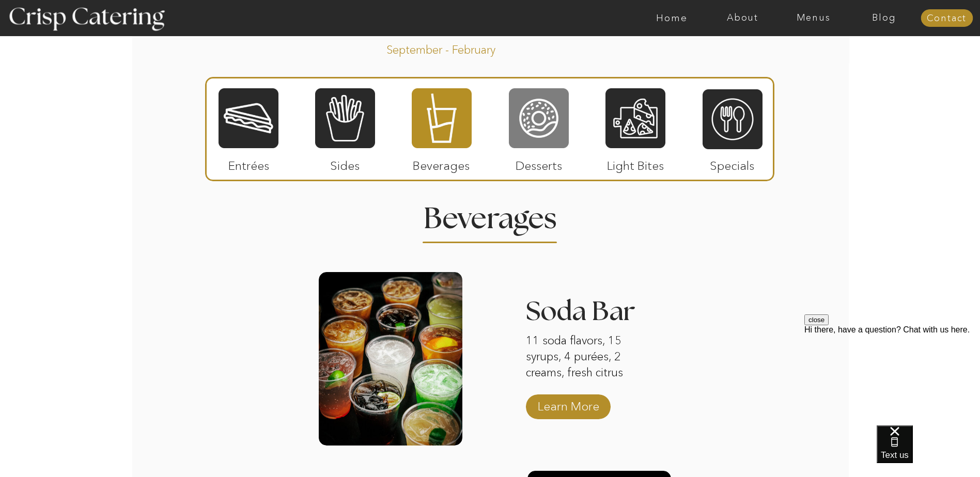 The height and width of the screenshot is (477, 980). Describe the element at coordinates (671, 18) in the screenshot. I see `a: Home` at that location.